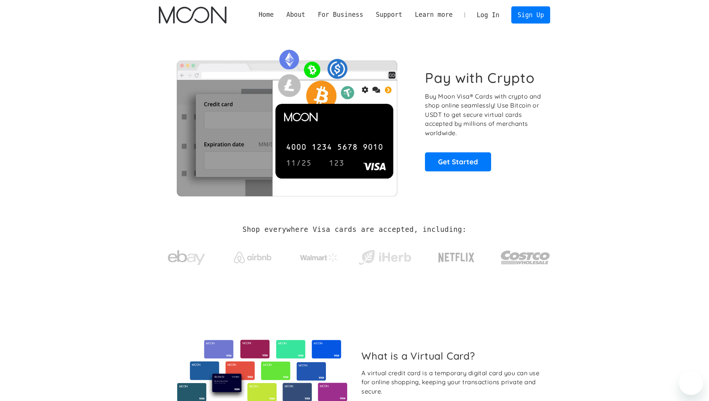 The width and height of the screenshot is (709, 401). What do you see at coordinates (525, 256) in the screenshot?
I see `a: Costco` at bounding box center [525, 256].